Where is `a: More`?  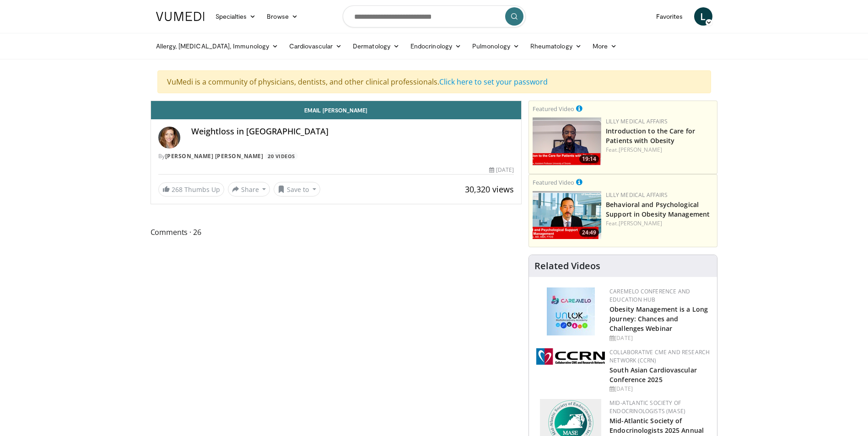
a: More is located at coordinates (605, 46).